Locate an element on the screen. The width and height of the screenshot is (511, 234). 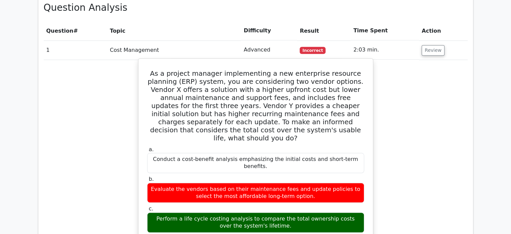
span: c. is located at coordinates (151, 208).